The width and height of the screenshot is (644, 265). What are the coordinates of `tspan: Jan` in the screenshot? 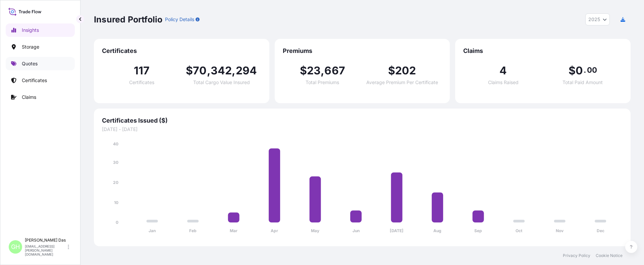 It's located at (152, 230).